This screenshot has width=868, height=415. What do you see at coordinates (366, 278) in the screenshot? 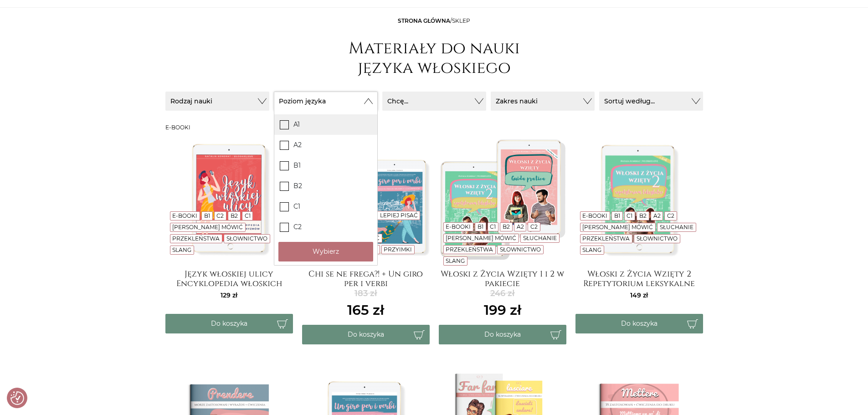
I see `a: Chi se ne frega?! + Un giro per i verbi` at bounding box center [366, 278].